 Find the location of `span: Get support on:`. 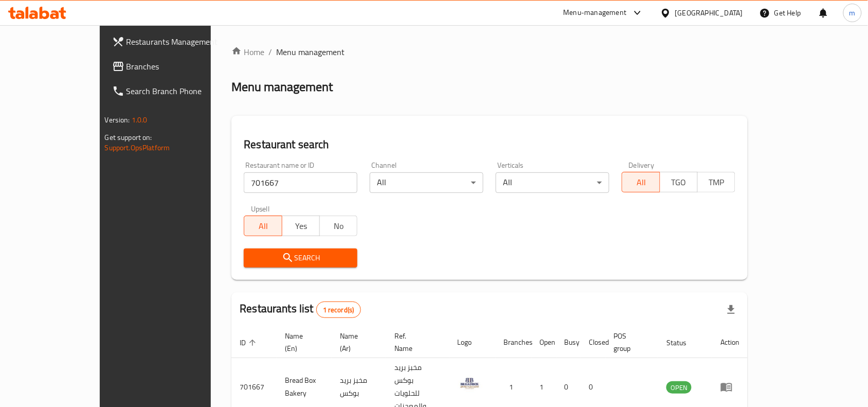

span: Get support on: is located at coordinates (128, 137).